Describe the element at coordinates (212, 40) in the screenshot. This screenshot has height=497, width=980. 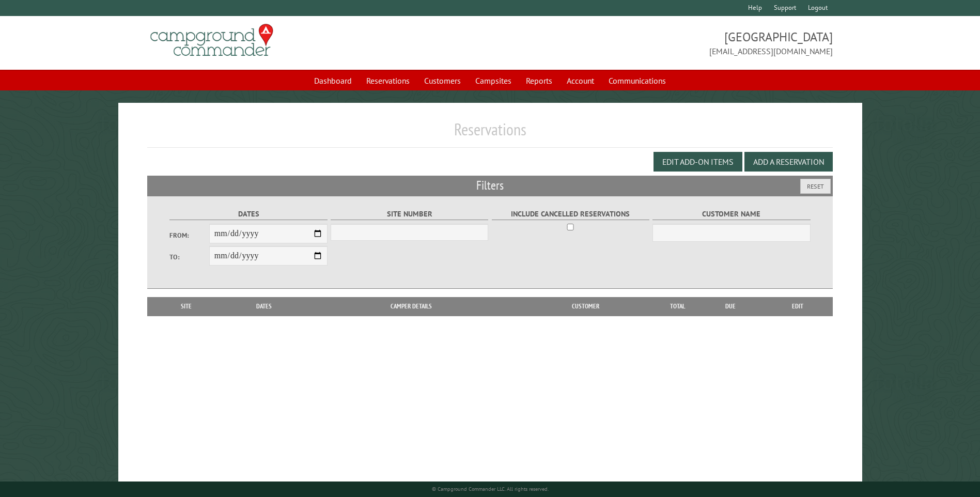
I see `img: Campground Commander` at that location.